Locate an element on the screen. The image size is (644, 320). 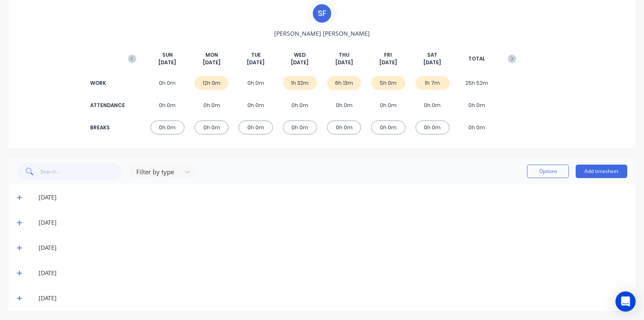
button: Options is located at coordinates (548, 171).